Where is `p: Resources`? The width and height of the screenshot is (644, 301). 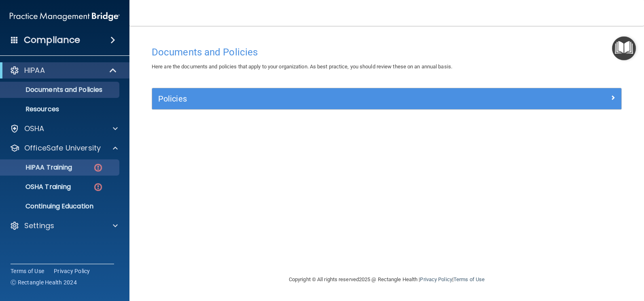
p: Resources is located at coordinates (60, 109).